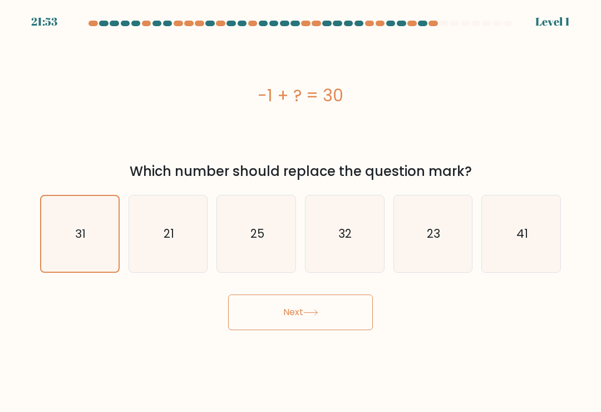  I want to click on text: 32, so click(346, 233).